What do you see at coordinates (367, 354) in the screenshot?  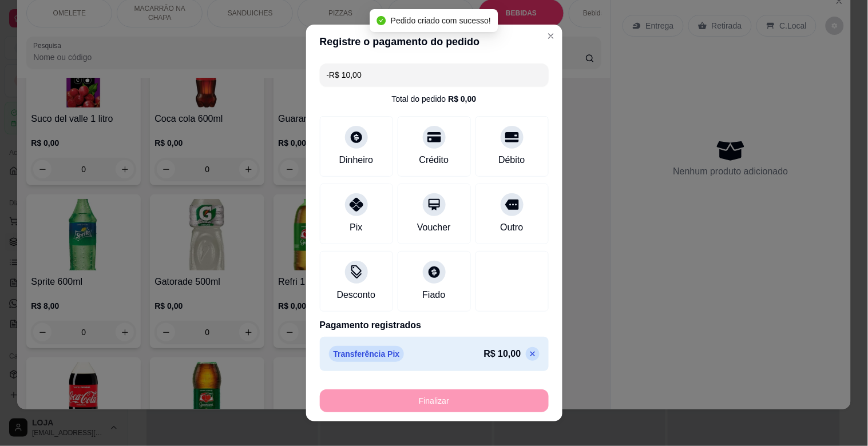 I see `p: Transferência Pix` at bounding box center [367, 354].